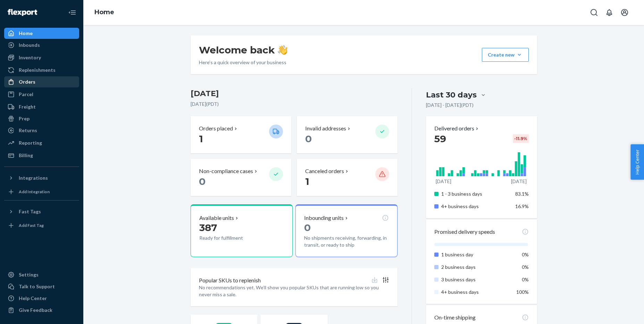  Describe the element at coordinates (24, 118) in the screenshot. I see `div: Prep` at that location.